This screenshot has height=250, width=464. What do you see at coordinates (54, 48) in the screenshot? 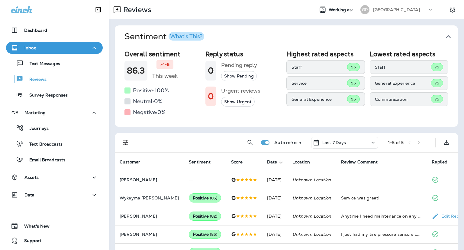
I see `button: Inbox` at bounding box center [54, 48].